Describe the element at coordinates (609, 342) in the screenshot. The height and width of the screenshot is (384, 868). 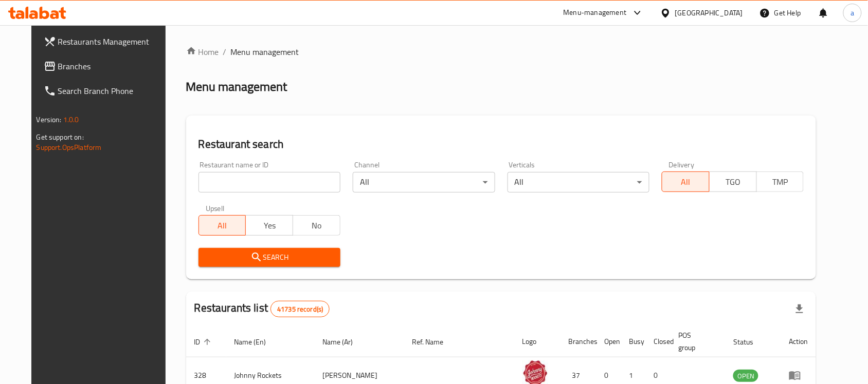
I see `th: Open` at that location.